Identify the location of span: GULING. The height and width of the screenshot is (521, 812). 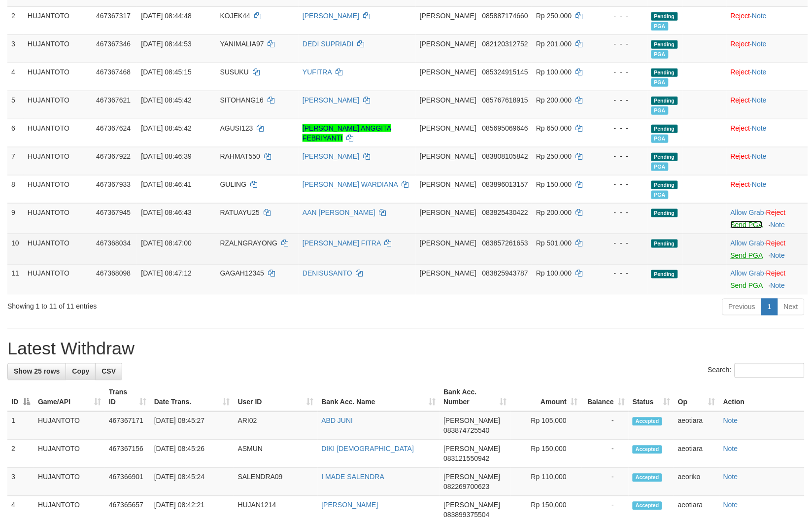
(234, 185).